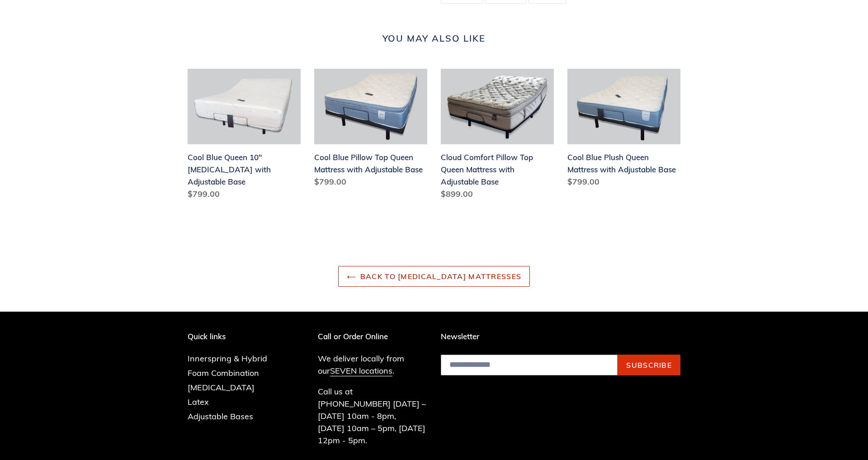  I want to click on p: Call or Order Online, so click(373, 337).